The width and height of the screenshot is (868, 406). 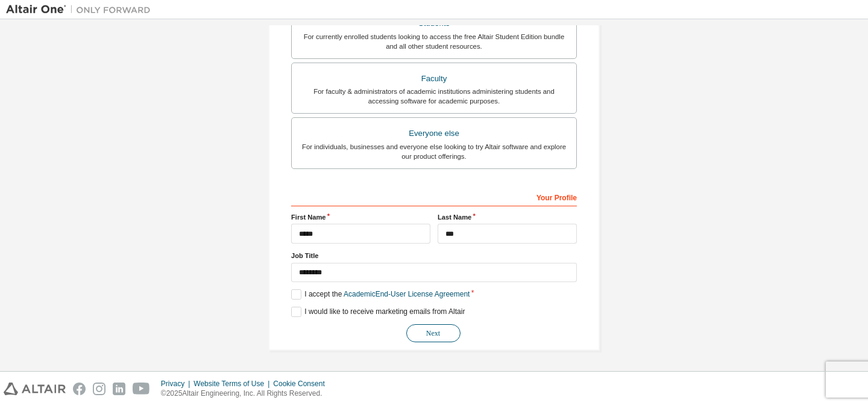 What do you see at coordinates (247, 394) in the screenshot?
I see `p: © 2025 Altair Engineering, Inc. All Rights Reserved.` at bounding box center [247, 394].